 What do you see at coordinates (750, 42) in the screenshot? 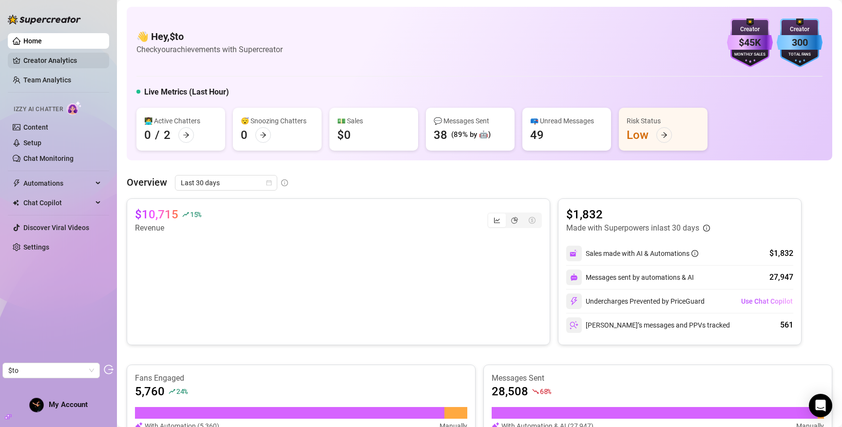
I see `div: $45K` at bounding box center [750, 42].